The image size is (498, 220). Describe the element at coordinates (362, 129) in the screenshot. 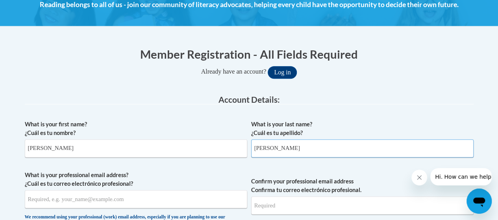

I see `label: What is your last name? ¿Cuál es tu apellido?` at that location.